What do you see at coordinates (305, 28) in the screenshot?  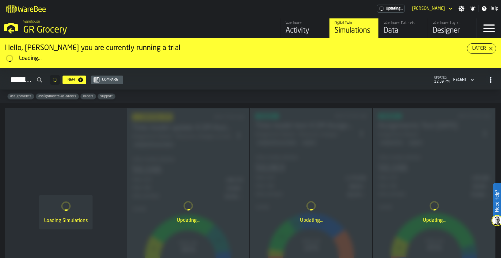 I see `a: link-to-/wh/i/e451d98b-95f6-4604-91ff-c80219f9c36d/feed/` at bounding box center [305, 28].